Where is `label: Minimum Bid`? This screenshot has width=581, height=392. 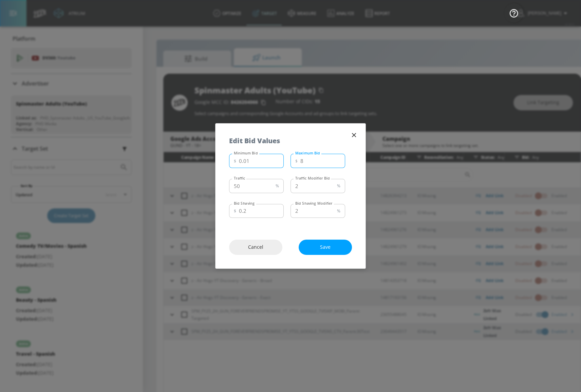 label: Minimum Bid is located at coordinates (246, 153).